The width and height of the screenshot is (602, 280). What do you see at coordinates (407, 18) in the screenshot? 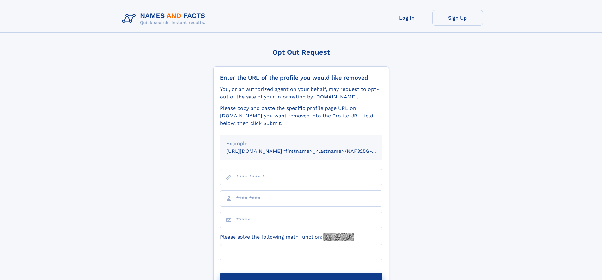
I see `a: Log In` at bounding box center [407, 18].